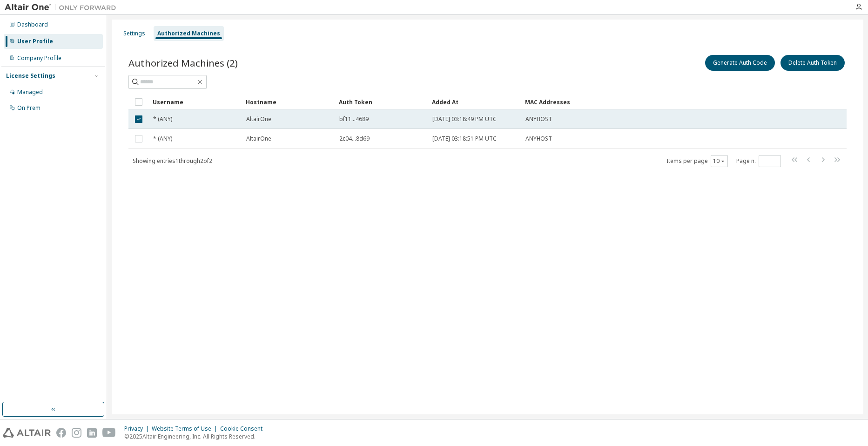 The width and height of the screenshot is (868, 446). Describe the element at coordinates (31, 75) in the screenshot. I see `div: License Settings` at that location.